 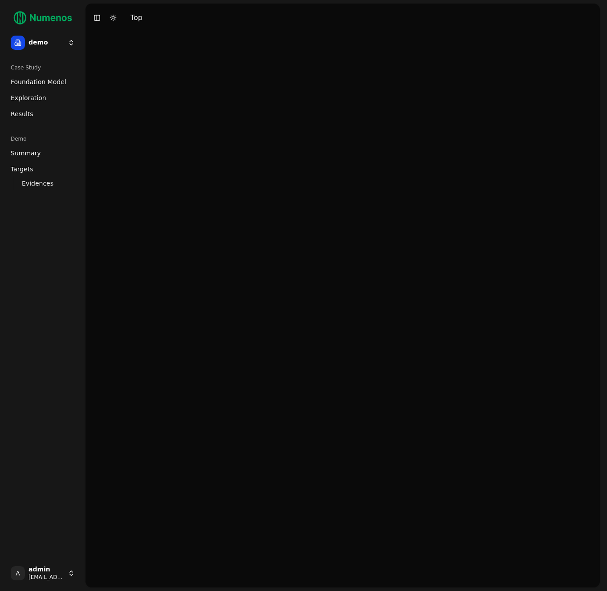 What do you see at coordinates (46, 43) in the screenshot?
I see `span: demo` at bounding box center [46, 43].